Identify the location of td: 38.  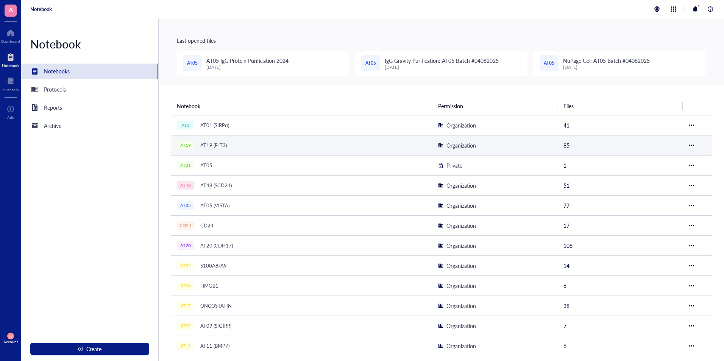
(620, 306).